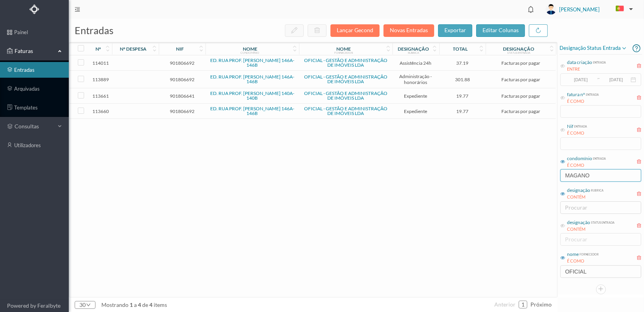 This screenshot has width=644, height=312. I want to click on div: data criação, so click(579, 62).